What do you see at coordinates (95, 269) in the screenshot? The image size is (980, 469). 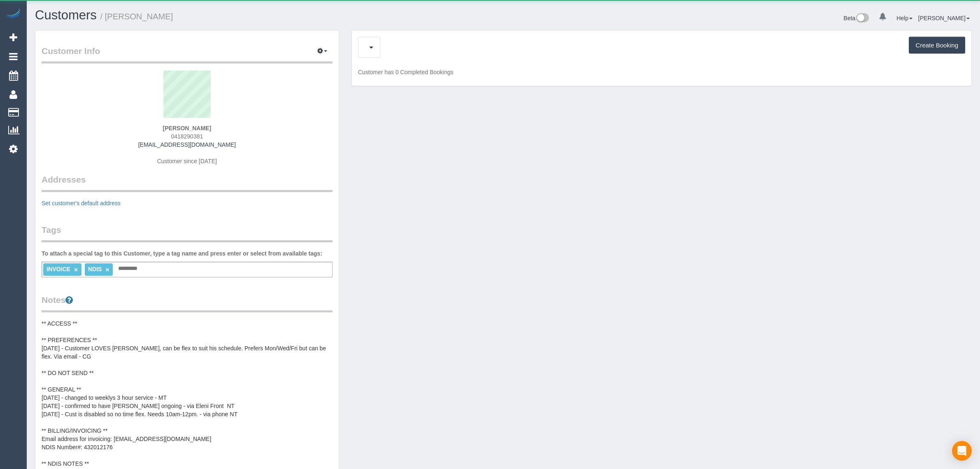 I see `span: NDIS` at bounding box center [95, 269].